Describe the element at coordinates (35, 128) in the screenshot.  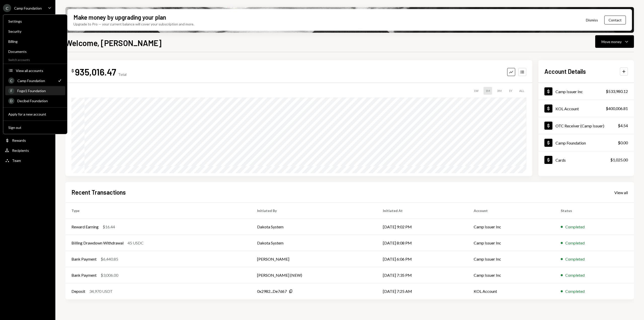
I see `div: Sign out` at that location.